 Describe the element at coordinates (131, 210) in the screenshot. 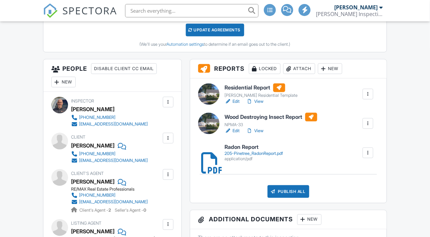

I see `span: Seller's Agent -` at that location.